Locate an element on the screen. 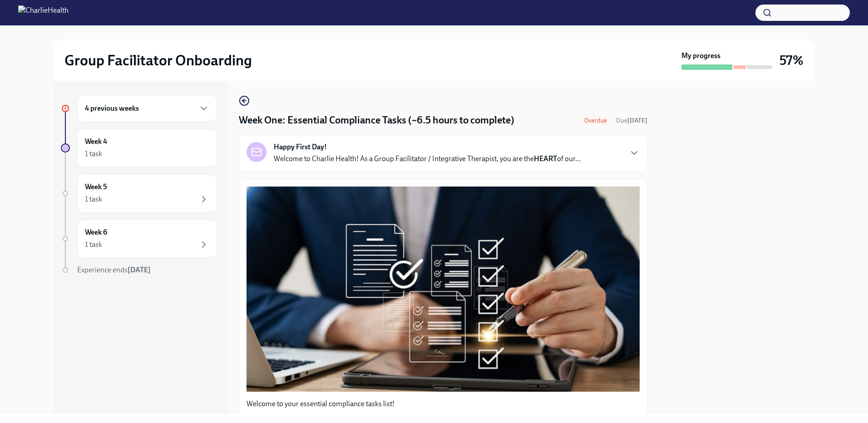  p: Welcome to Charlie Health! As a Group Facilitator / Integrative Therapist, you are the of our... is located at coordinates (427, 159).